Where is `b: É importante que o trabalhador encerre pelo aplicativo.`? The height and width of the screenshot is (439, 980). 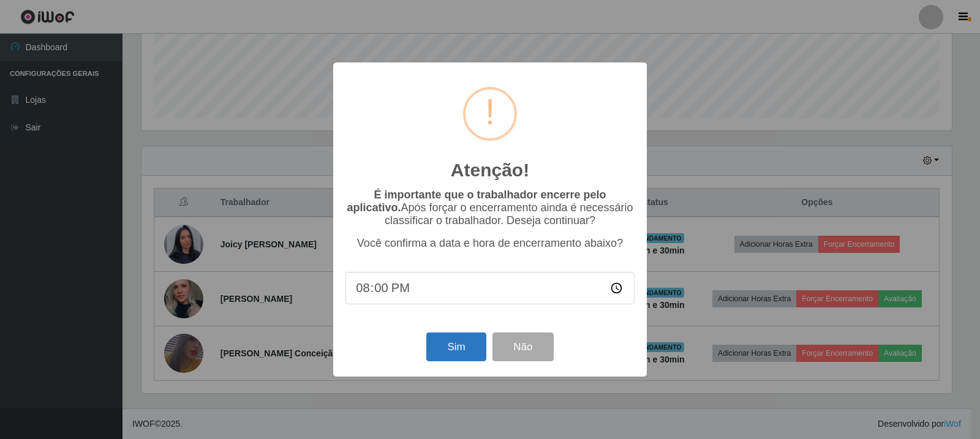
b: É importante que o trabalhador encerre pelo aplicativo. is located at coordinates (476, 201).